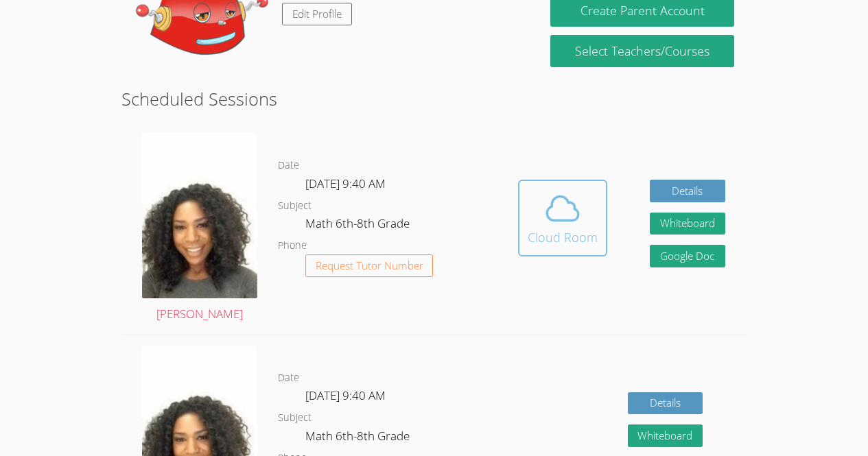 This screenshot has width=868, height=456. What do you see at coordinates (317, 14) in the screenshot?
I see `a: Edit Profile` at bounding box center [317, 14].